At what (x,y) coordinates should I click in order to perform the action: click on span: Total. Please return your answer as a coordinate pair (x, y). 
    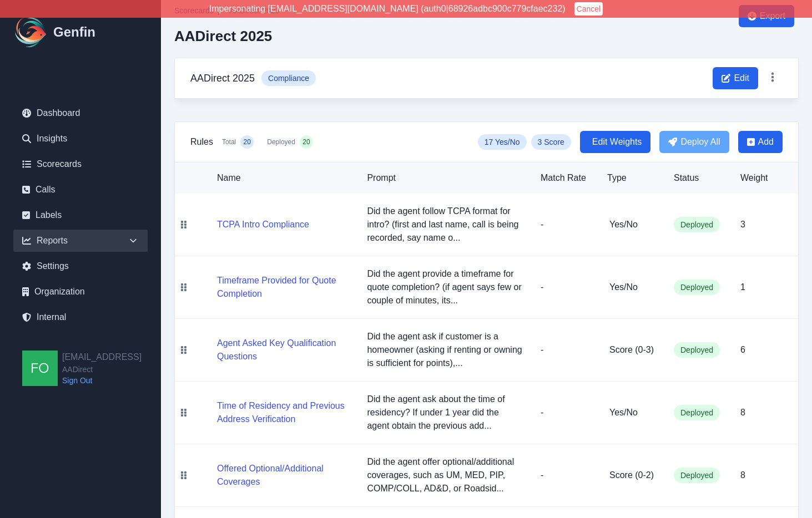
    Looking at the image, I should click on (229, 142).